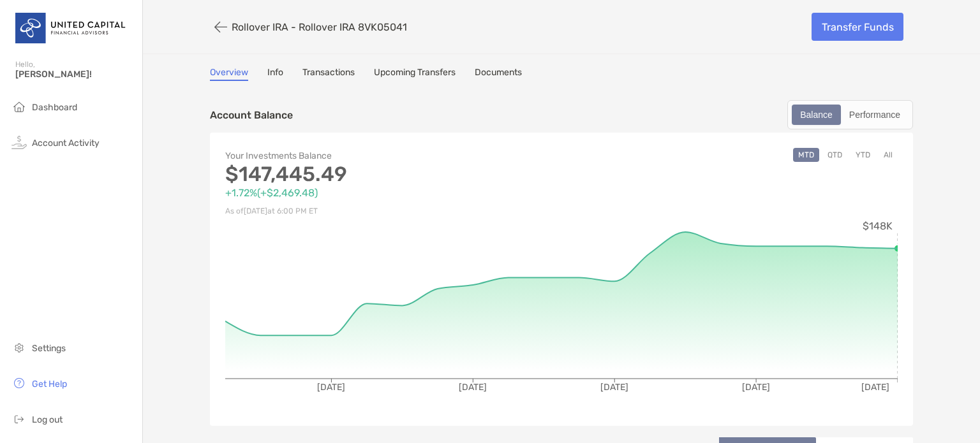  Describe the element at coordinates (835, 155) in the screenshot. I see `button: QTD` at that location.